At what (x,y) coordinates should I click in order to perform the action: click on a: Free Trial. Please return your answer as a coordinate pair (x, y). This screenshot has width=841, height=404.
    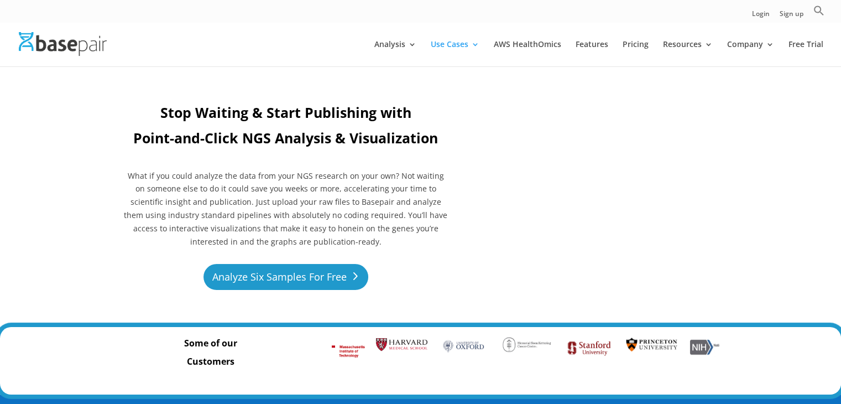
    Looking at the image, I should click on (805, 53).